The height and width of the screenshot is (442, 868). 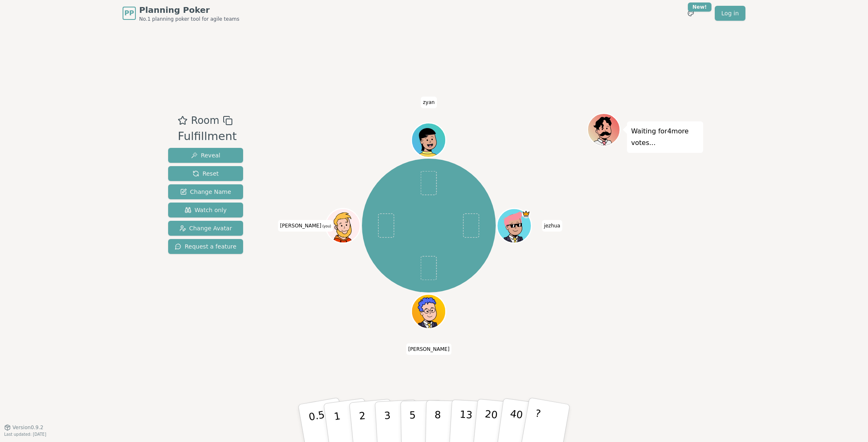 What do you see at coordinates (205, 192) in the screenshot?
I see `span: Change Name` at bounding box center [205, 192].